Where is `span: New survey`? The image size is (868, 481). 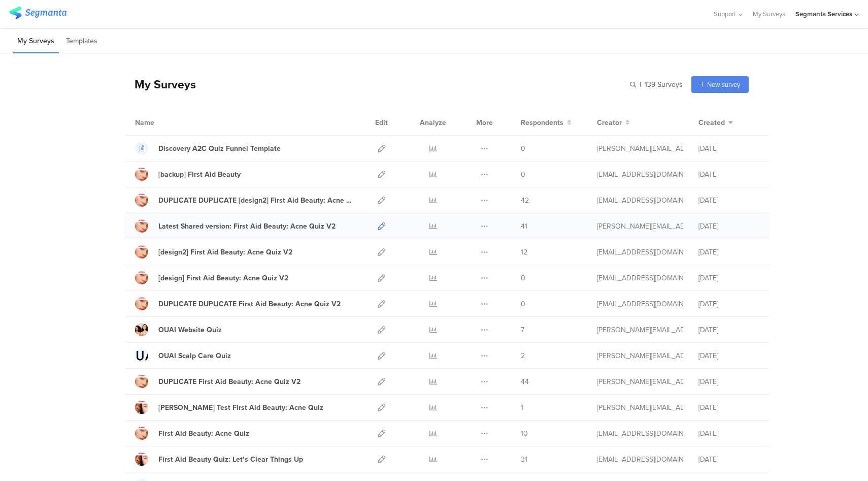 span: New survey is located at coordinates (724, 84).